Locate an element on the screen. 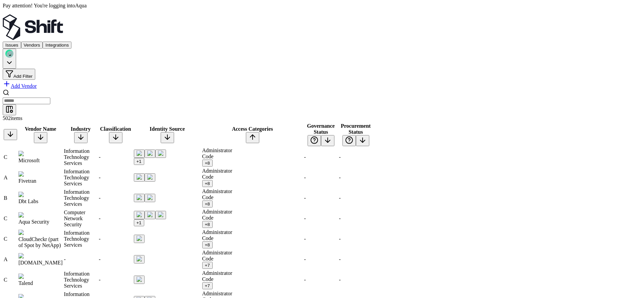 Image resolution: width=644 pixels, height=298 pixels. div: Governance Status is located at coordinates (321, 129).